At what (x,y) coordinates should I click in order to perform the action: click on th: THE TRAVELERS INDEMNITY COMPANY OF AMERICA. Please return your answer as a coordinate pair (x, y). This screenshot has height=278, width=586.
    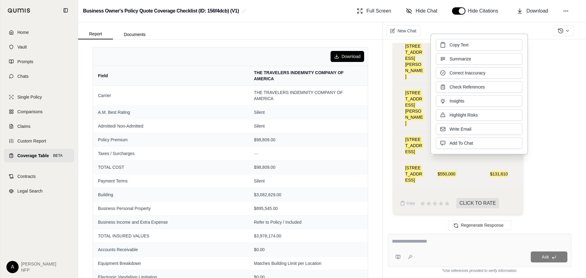
    Looking at the image, I should click on (308, 76).